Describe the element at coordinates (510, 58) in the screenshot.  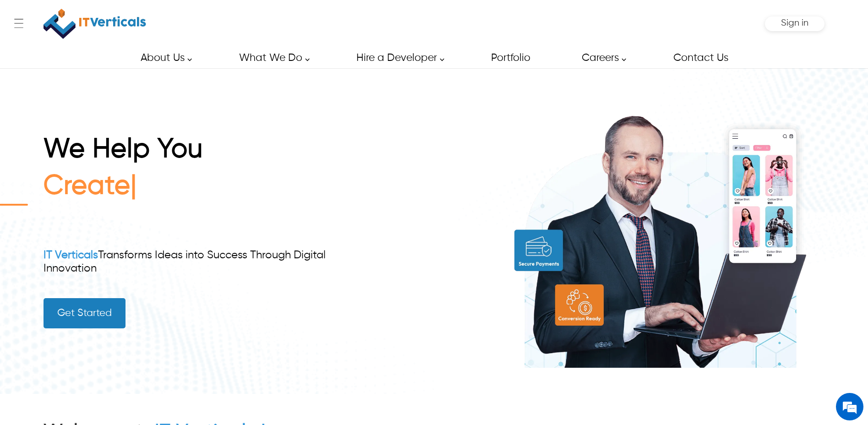
I see `a: Portfolio` at that location.